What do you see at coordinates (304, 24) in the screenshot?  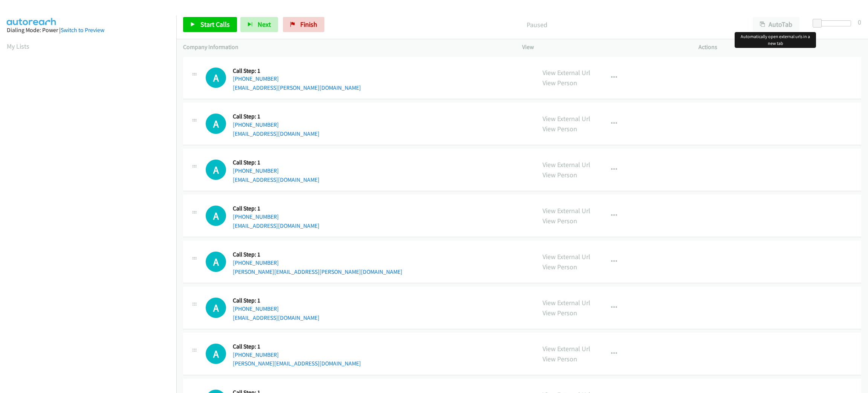 I see `a: Finish` at bounding box center [304, 24].